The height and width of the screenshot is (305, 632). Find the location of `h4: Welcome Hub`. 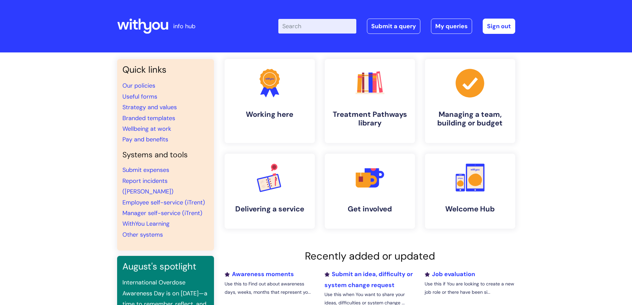

h4: Welcome Hub is located at coordinates (470, 209).